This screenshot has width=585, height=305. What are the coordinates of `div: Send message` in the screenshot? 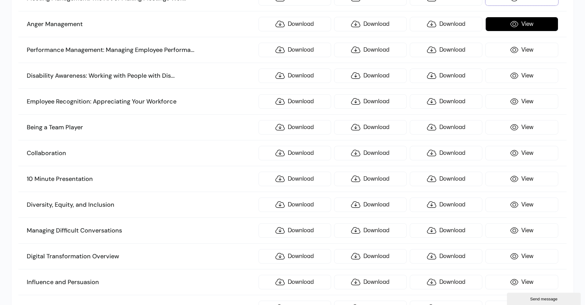 It's located at (37, 7).